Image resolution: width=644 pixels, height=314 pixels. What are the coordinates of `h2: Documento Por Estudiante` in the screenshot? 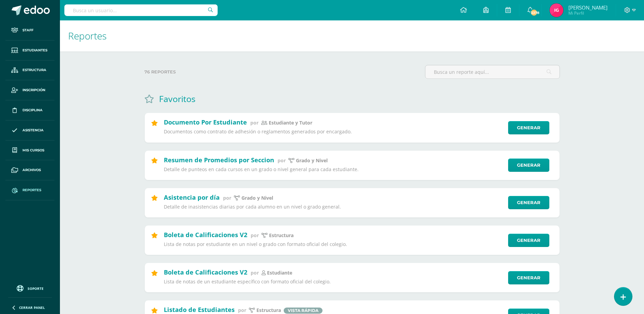 It's located at (205, 122).